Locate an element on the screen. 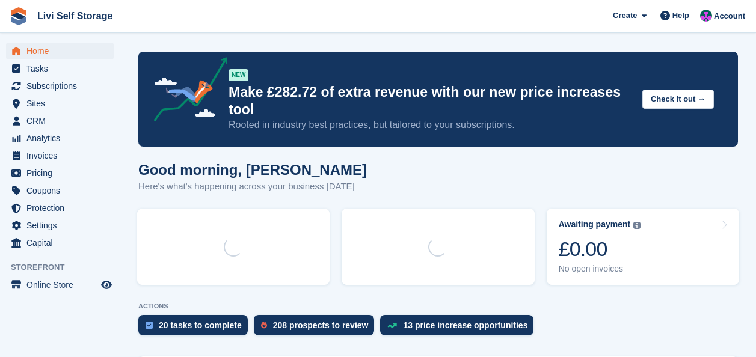 This screenshot has width=756, height=357. img: stora-icon-8386f47178a22dfd0bd8f6a31ec36ba5ce8667c1dd55bd0f319d3a0aa187defe.svg is located at coordinates (19, 16).